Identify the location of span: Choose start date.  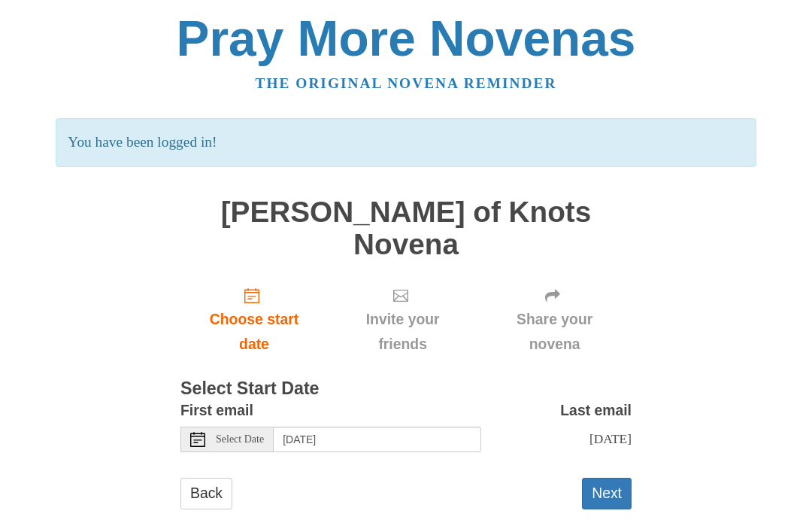
(254, 331).